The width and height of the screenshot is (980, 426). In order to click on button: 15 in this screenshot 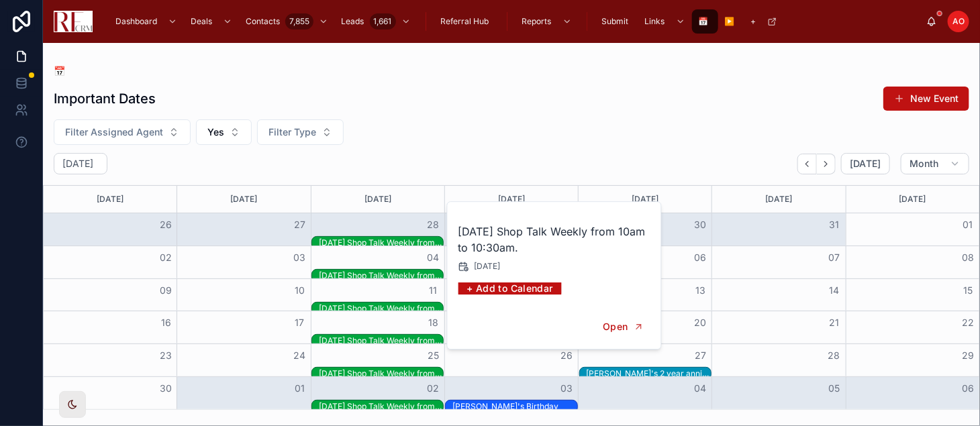, I will do `click(968, 291)`.